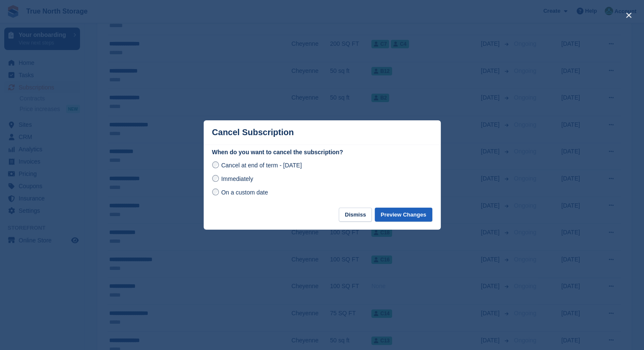 This screenshot has height=350, width=644. What do you see at coordinates (245, 193) in the screenshot?
I see `span: On a custom date` at bounding box center [245, 193].